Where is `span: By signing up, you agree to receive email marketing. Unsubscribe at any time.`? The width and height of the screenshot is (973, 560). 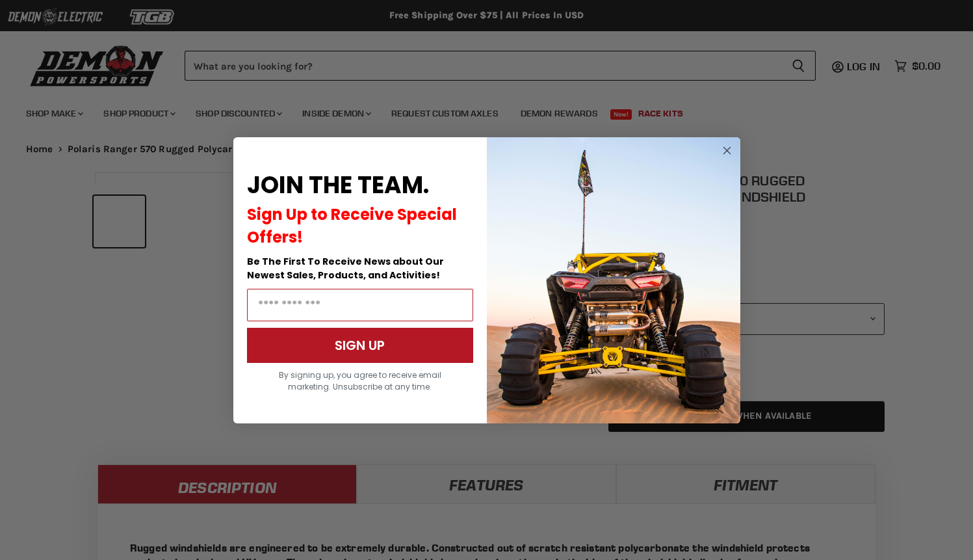 span: By signing up, you agree to receive email marketing. Unsubscribe at any time. is located at coordinates (360, 380).